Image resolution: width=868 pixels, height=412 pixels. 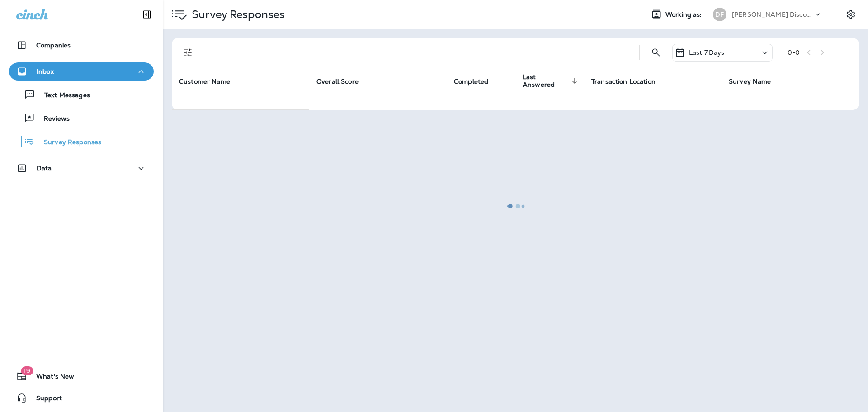 I want to click on button: Survey Responses, so click(x=81, y=141).